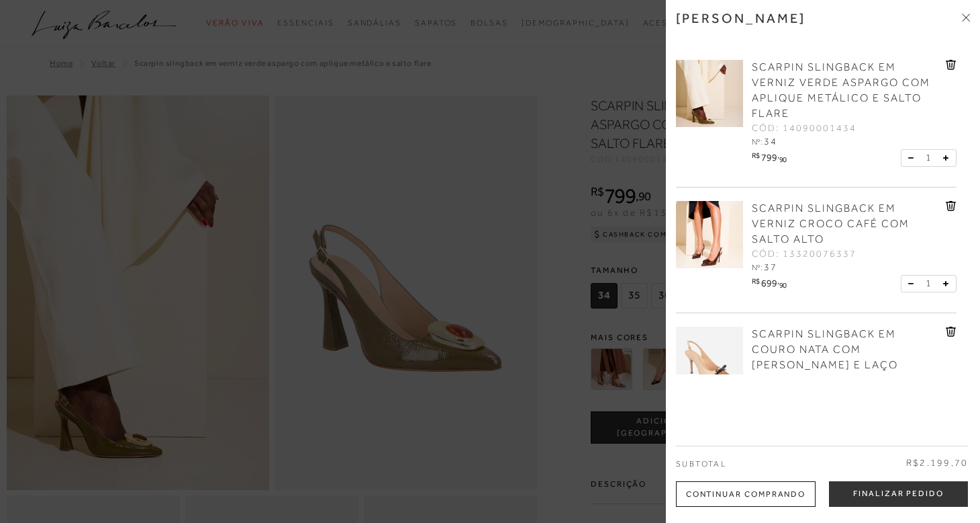 This screenshot has height=523, width=980. Describe the element at coordinates (746, 494) in the screenshot. I see `div: Continuar Comprando` at that location.